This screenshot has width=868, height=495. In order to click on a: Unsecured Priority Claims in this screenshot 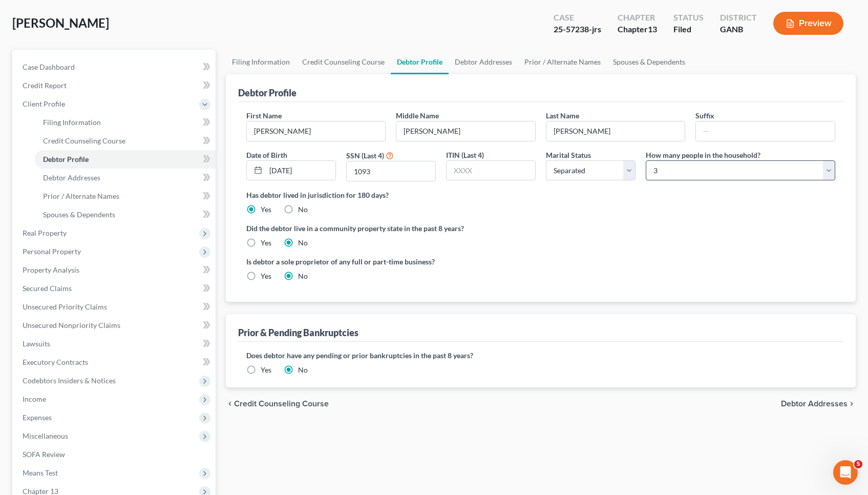, I will do `click(115, 306)`.